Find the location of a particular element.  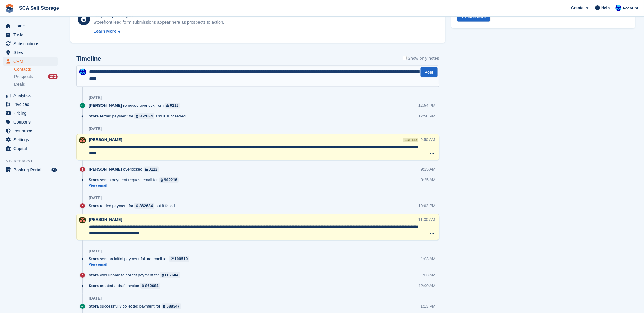

div: 9:50 AM is located at coordinates (427, 140).